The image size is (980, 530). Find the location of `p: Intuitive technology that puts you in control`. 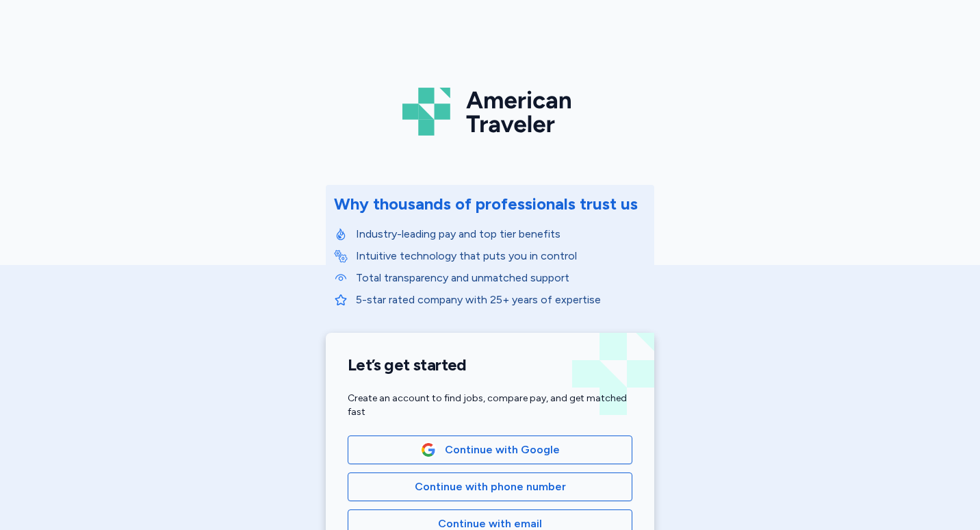

p: Intuitive technology that puts you in control is located at coordinates (501, 256).